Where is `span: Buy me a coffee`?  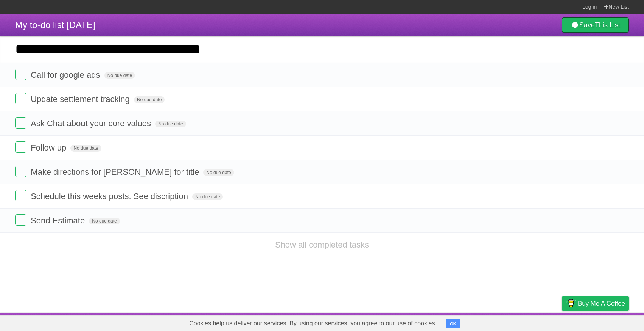
span: Buy me a coffee is located at coordinates (601, 303).